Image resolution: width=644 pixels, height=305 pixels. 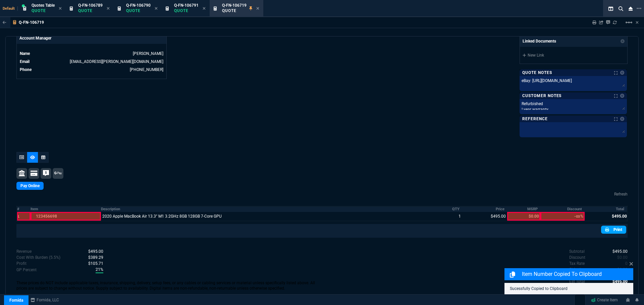 What do you see at coordinates (606, 209) in the screenshot?
I see `th: Total` at bounding box center [606, 209].